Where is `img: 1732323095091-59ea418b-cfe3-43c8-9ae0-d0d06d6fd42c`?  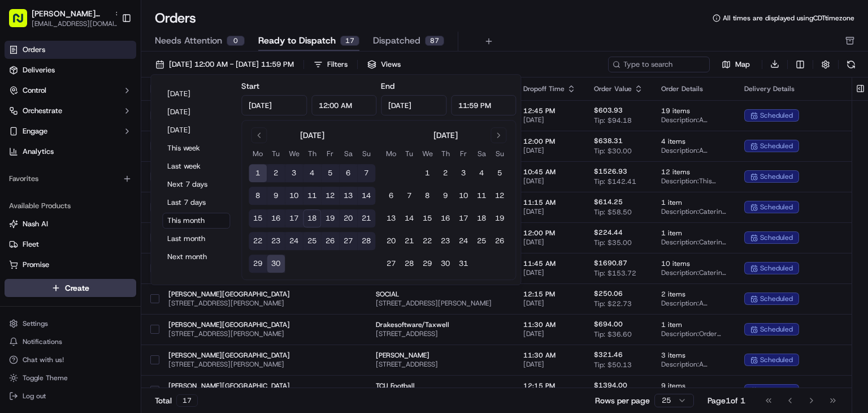 img: 1732323095091-59ea418b-cfe3-43c8-9ae0-d0d06d6fd42c is located at coordinates (34, 118).